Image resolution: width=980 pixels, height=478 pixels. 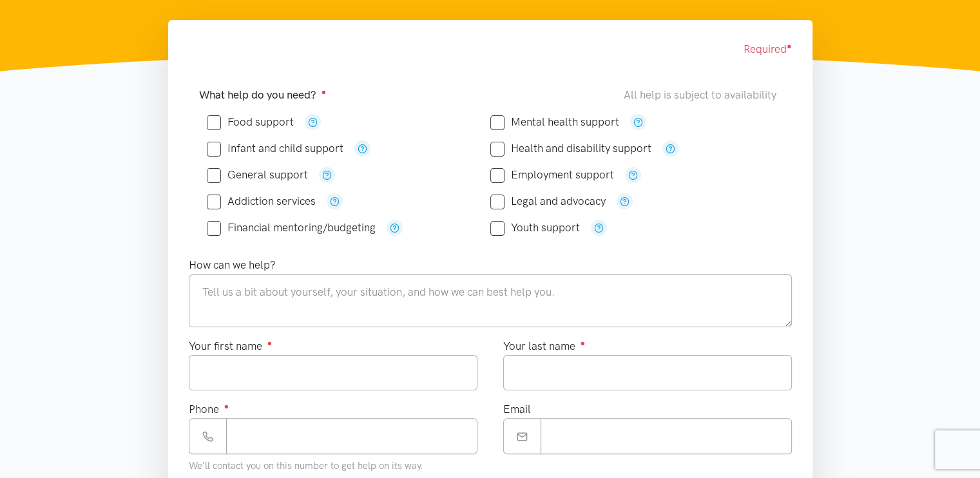 What do you see at coordinates (554, 122) in the screenshot?
I see `label: Mental health support` at bounding box center [554, 122].